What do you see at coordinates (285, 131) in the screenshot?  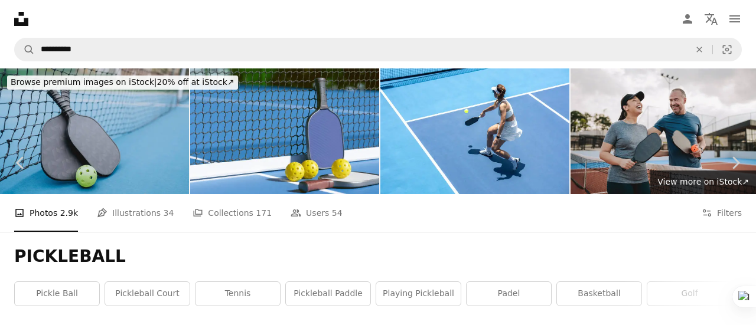 I see `img: A pickleball paddle and balls resting by the net on a blue court, ready for a game. 3d rendering` at bounding box center [285, 131].